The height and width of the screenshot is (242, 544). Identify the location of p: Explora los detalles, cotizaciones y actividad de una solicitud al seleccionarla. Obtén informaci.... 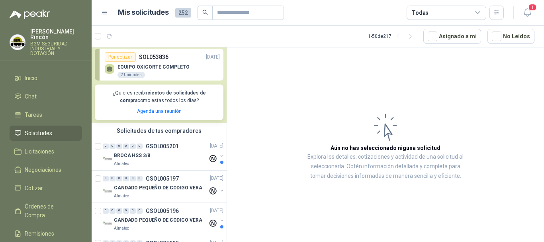
(385, 166).